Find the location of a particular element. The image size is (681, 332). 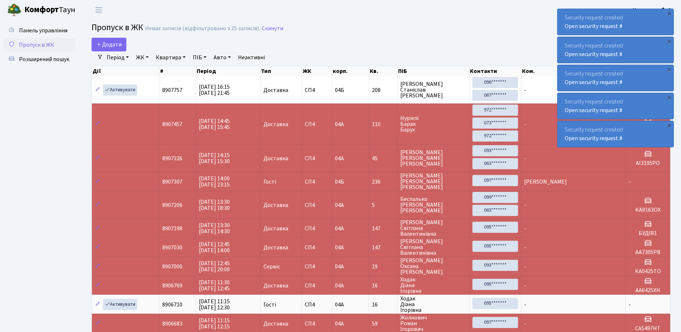

a: Розширений пошук is located at coordinates (39, 59).